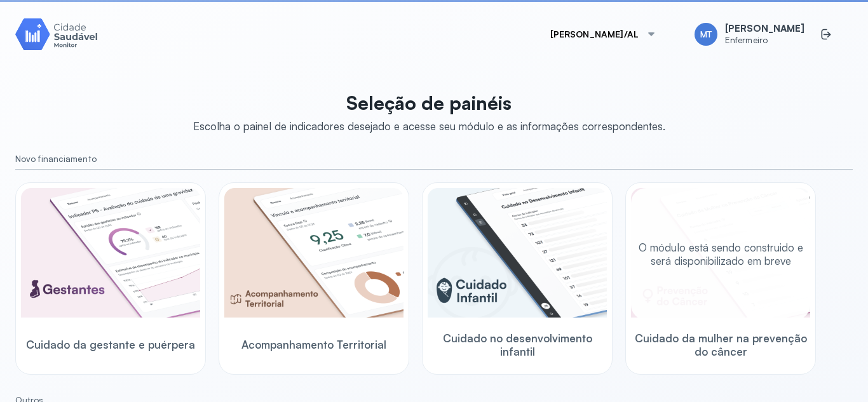  I want to click on span: Cuidado da gestante e puérpera, so click(111, 345).